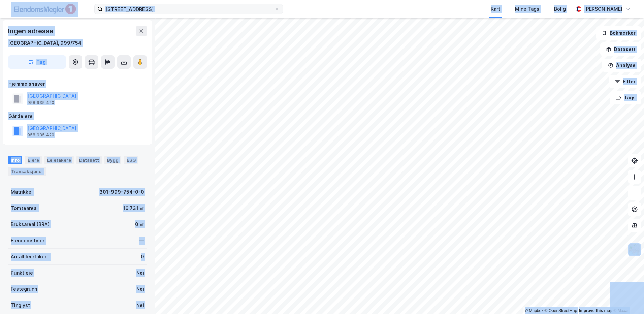  I want to click on div: Festegrunn, so click(24, 289).